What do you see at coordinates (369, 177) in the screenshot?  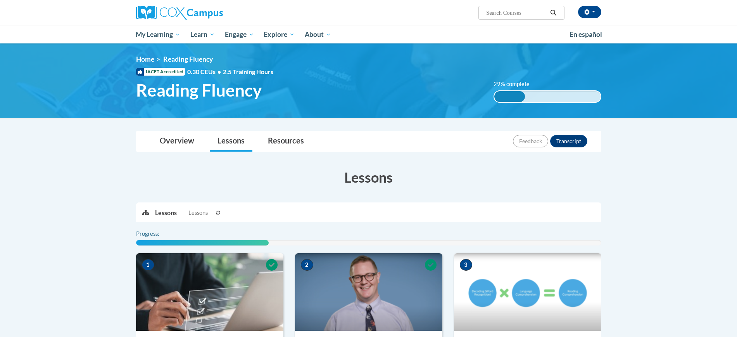 I see `h3: Lessons` at bounding box center [369, 177].